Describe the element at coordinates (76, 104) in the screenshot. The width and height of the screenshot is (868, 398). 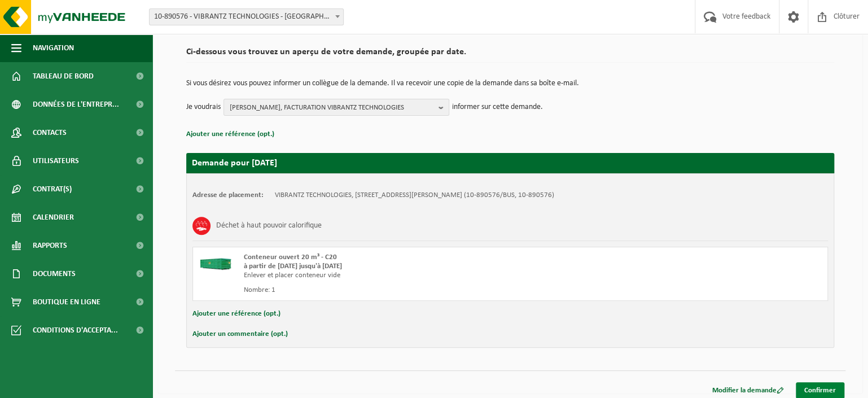
I see `span: Données de l'entrepr...` at that location.